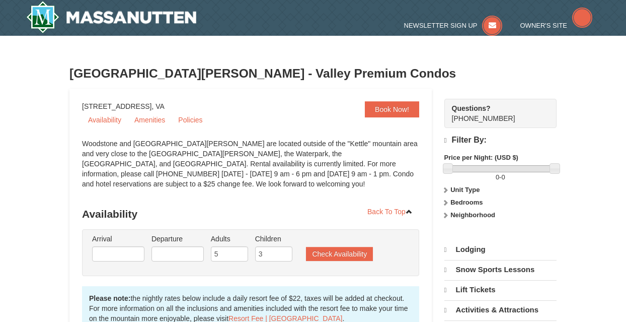 The height and width of the screenshot is (322, 626). I want to click on strong: Questions?, so click(471, 108).